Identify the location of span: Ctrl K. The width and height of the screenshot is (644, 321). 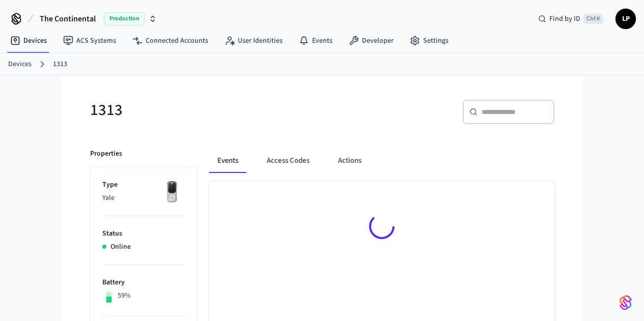
(594, 19).